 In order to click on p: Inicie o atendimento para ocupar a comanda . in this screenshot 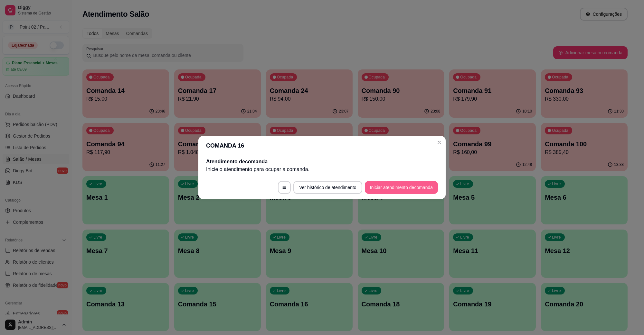, I will do `click(322, 170)`.